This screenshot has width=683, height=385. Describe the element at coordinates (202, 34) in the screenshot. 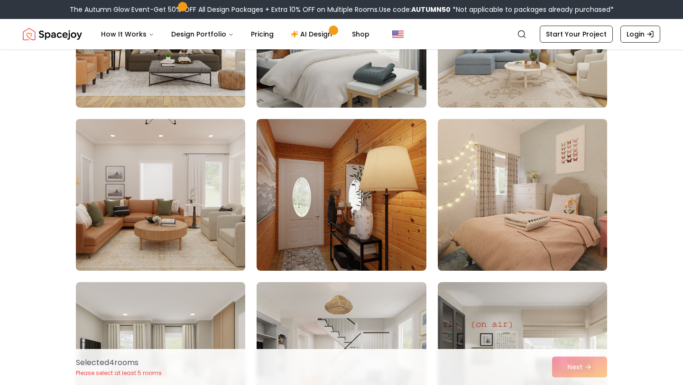

I see `button: Design Portfolio` at that location.